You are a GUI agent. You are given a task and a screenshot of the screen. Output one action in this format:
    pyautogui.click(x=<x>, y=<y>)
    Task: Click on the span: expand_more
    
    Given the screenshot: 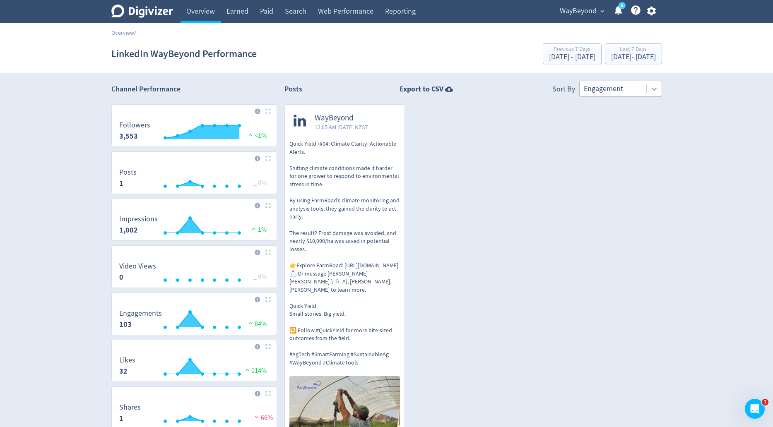 What is the action you would take?
    pyautogui.click(x=603, y=11)
    